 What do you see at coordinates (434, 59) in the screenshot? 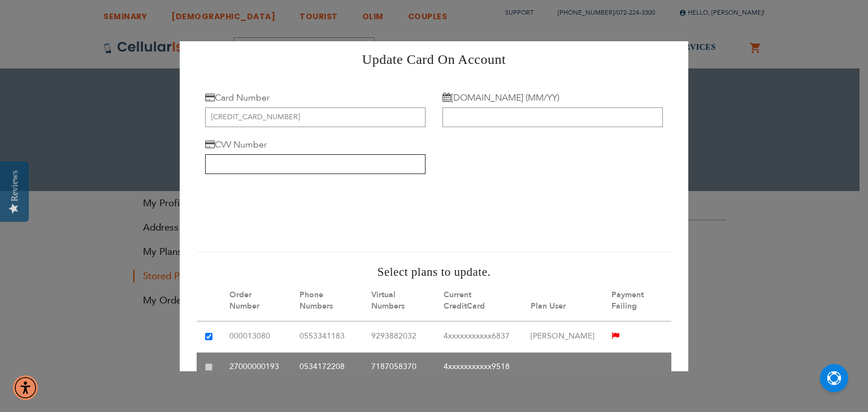
I see `h2: Update Card On Account` at bounding box center [434, 59].